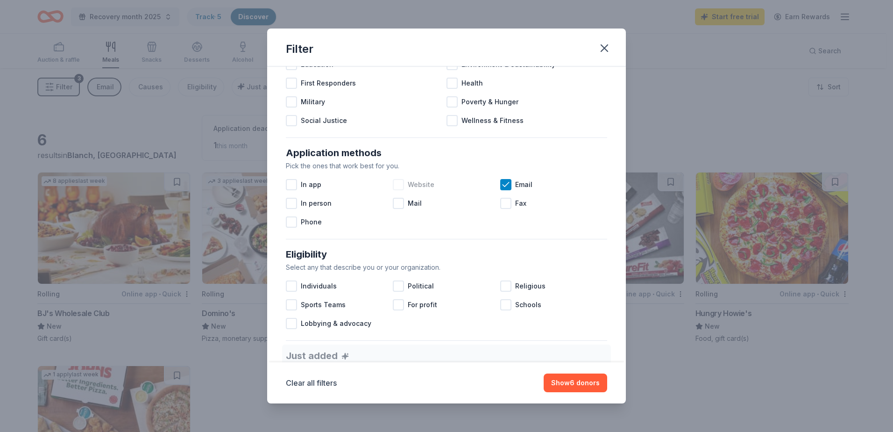  I want to click on span: Phone, so click(311, 222).